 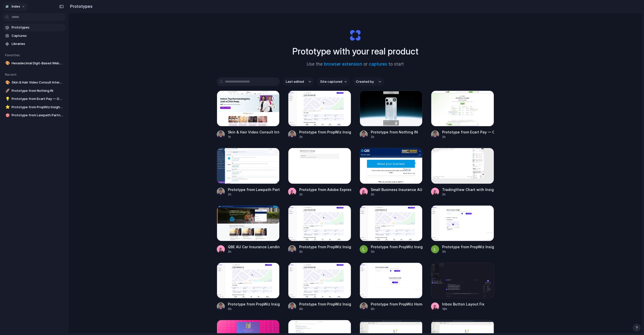 I want to click on span: Captures, so click(x=38, y=36).